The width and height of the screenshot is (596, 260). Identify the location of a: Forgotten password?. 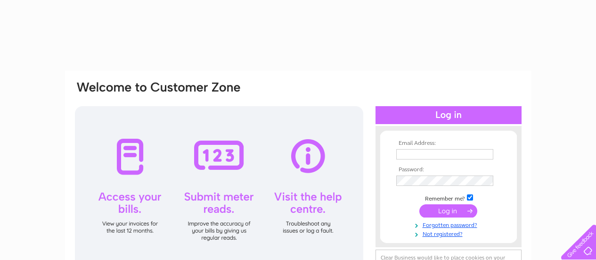
(449, 224).